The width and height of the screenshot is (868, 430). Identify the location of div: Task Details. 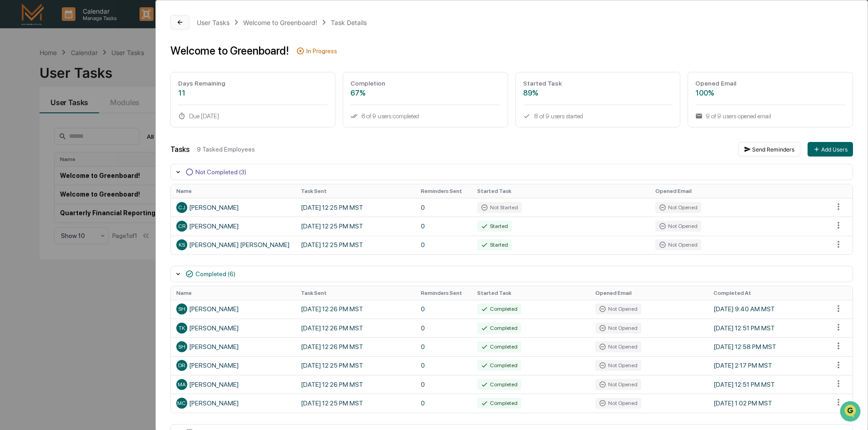
(348, 23).